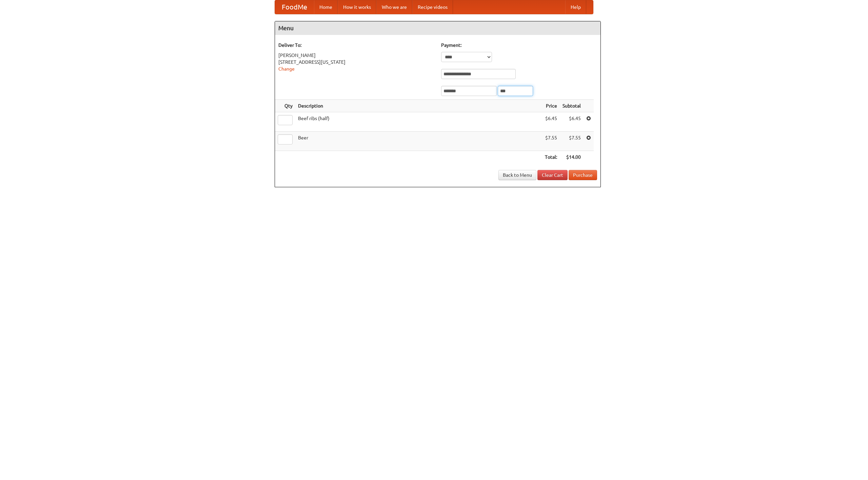 This screenshot has height=480, width=868. I want to click on th: Qty, so click(285, 106).